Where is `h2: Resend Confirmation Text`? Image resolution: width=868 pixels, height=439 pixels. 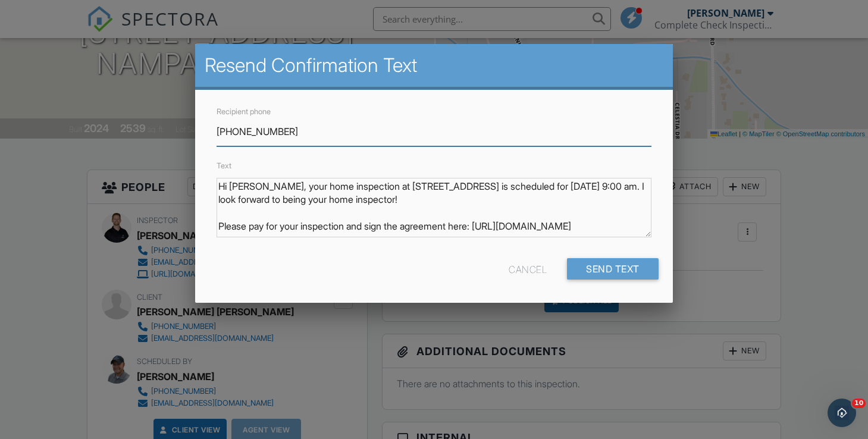
h2: Resend Confirmation Text is located at coordinates (434, 65).